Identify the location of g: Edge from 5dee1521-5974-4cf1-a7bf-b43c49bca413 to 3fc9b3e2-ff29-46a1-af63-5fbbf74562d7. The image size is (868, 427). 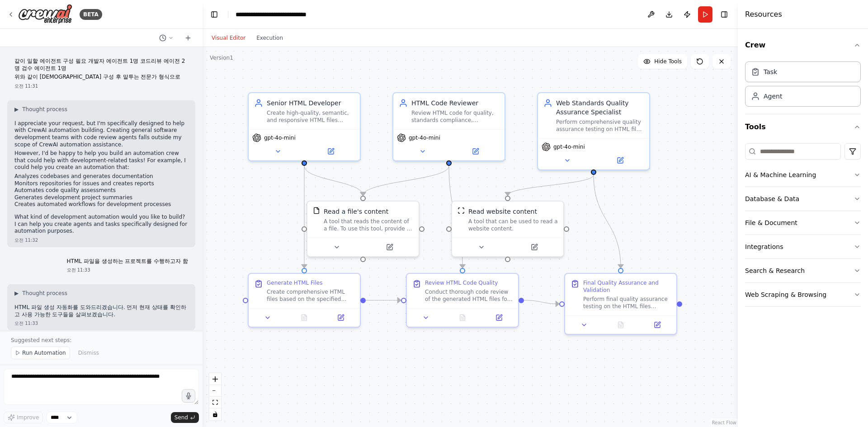
(551, 185).